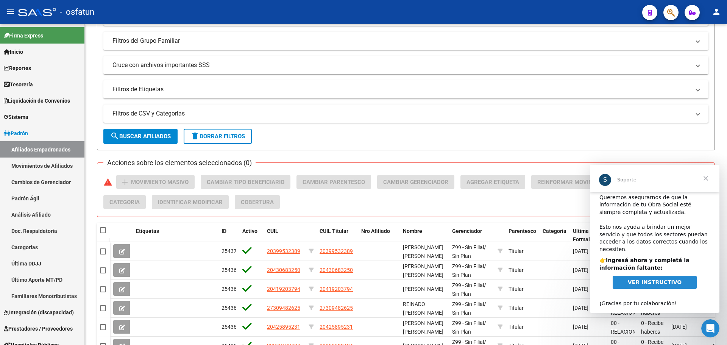 Image resolution: width=727 pixels, height=345 pixels. Describe the element at coordinates (218, 136) in the screenshot. I see `button: Borrar Filtros` at that location.